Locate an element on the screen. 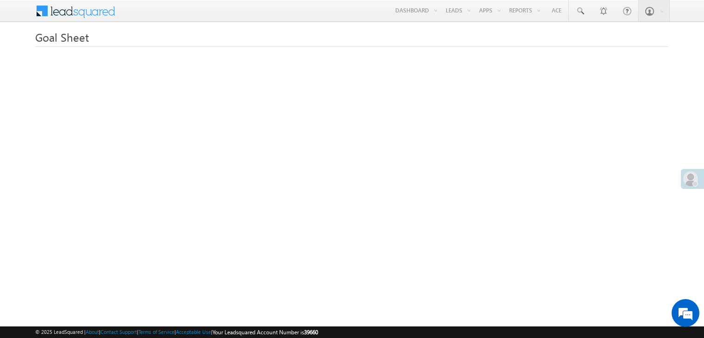 This screenshot has width=704, height=338. span: 39660 is located at coordinates (311, 332).